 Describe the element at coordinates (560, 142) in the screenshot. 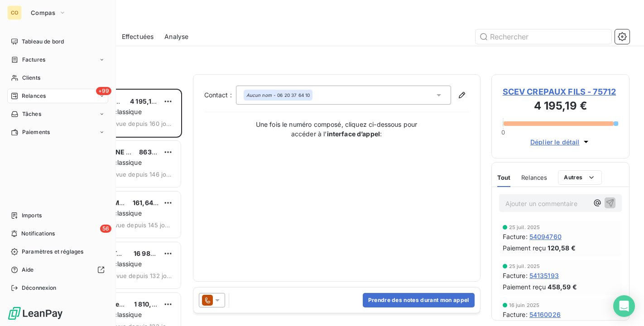

I see `button: Déplier le détail` at that location.